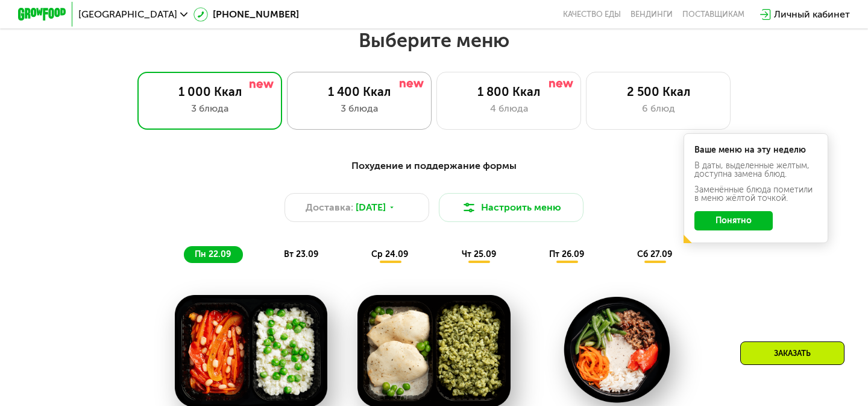 The width and height of the screenshot is (868, 406). What do you see at coordinates (213, 254) in the screenshot?
I see `span: пн 22.09` at bounding box center [213, 254].